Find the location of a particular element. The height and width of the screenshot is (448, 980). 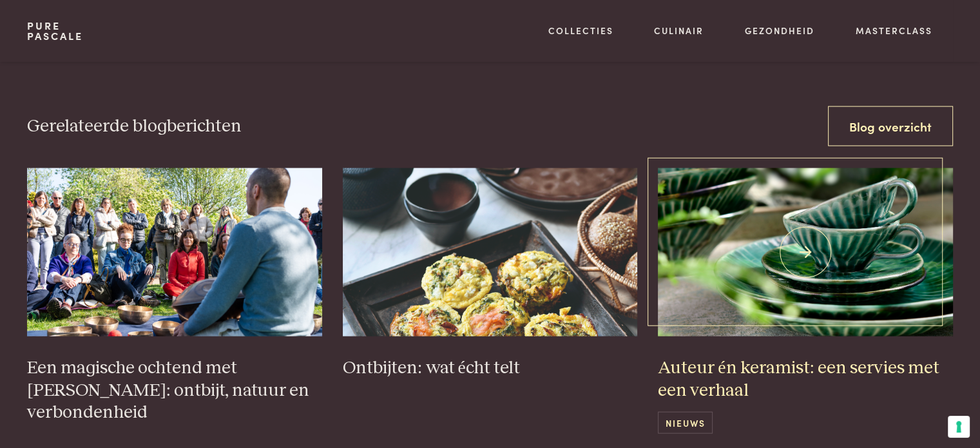

a: groen_servies_23 Auteur én keramist: een servies met een verhaal Nieuws is located at coordinates (806, 301).